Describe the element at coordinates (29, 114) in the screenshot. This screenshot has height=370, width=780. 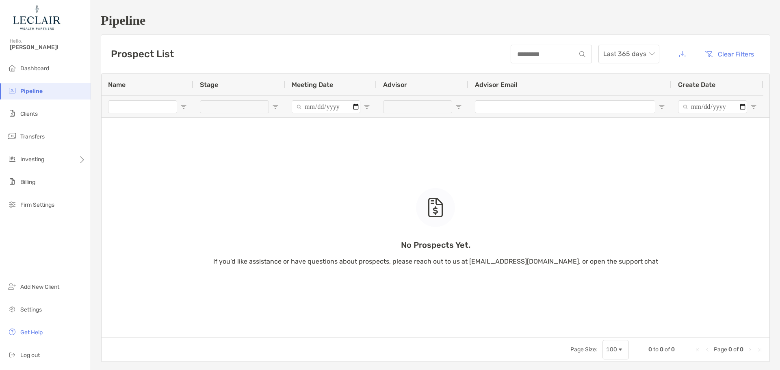
I see `span: Clients` at that location.